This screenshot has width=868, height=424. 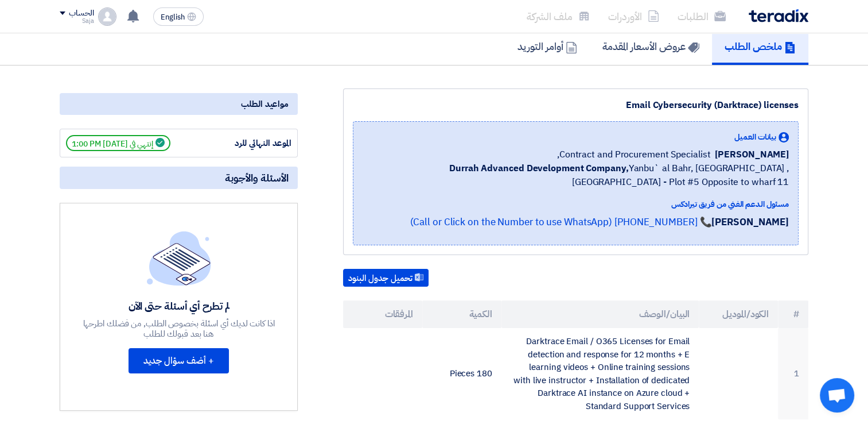 I want to click on div: لم تطرح أي أسئلة حتى الآن, so click(x=179, y=306).